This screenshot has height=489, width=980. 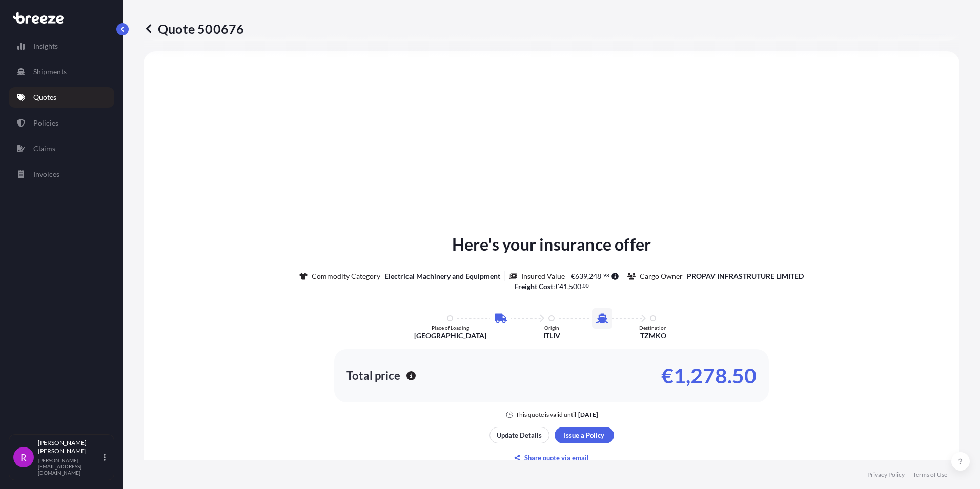 I want to click on b: Freight Cost, so click(x=534, y=286).